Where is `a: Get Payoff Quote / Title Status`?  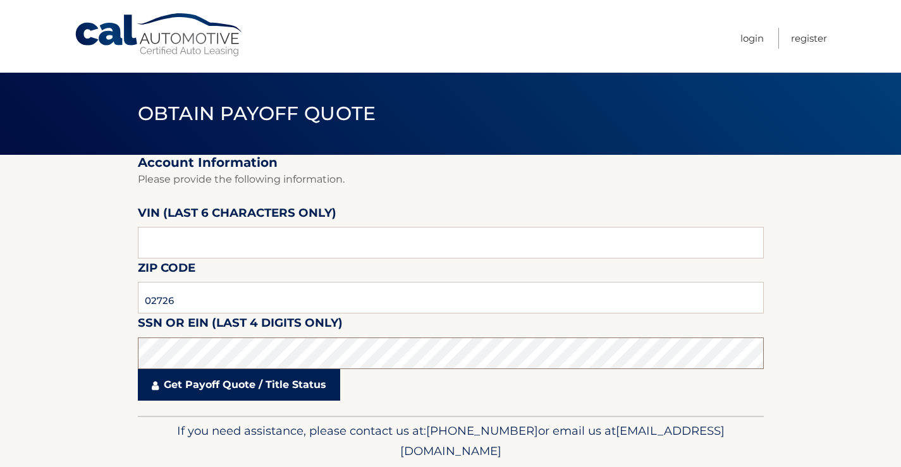 a: Get Payoff Quote / Title Status is located at coordinates (239, 385).